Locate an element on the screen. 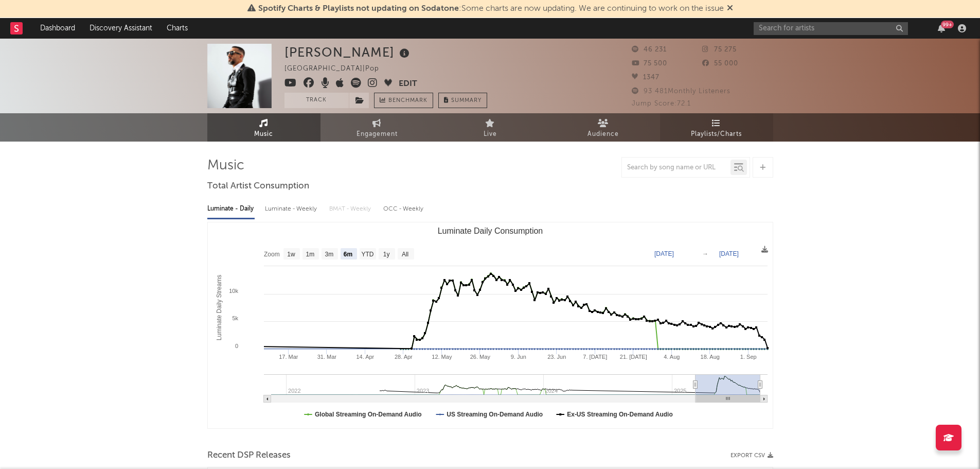  a: Charts is located at coordinates (177, 28).